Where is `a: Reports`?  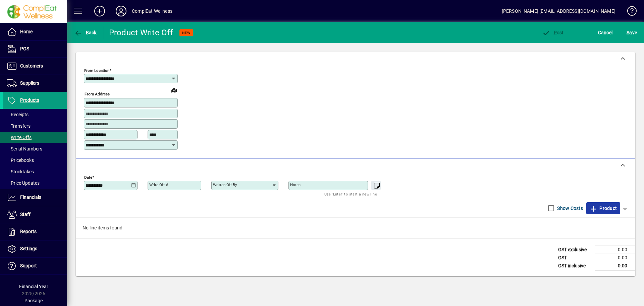
a: Reports is located at coordinates (35, 231).